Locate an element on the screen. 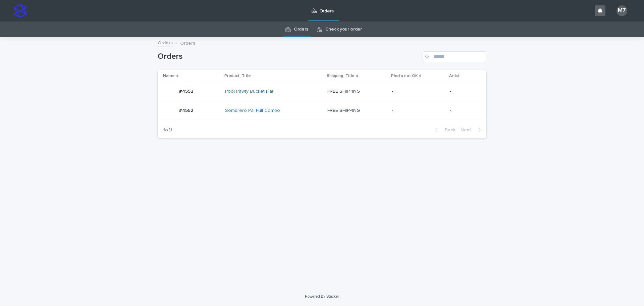 Image resolution: width=644 pixels, height=306 pixels. button: Back is located at coordinates (444, 130).